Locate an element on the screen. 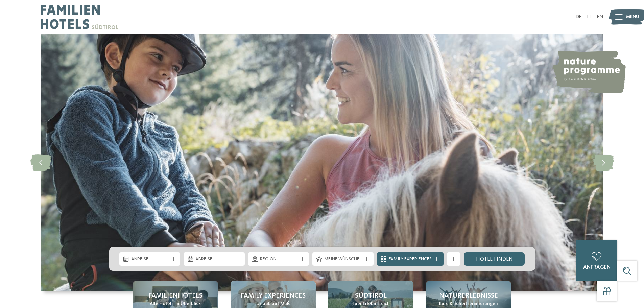 This screenshot has height=308, width=644. a: IT is located at coordinates (589, 17).